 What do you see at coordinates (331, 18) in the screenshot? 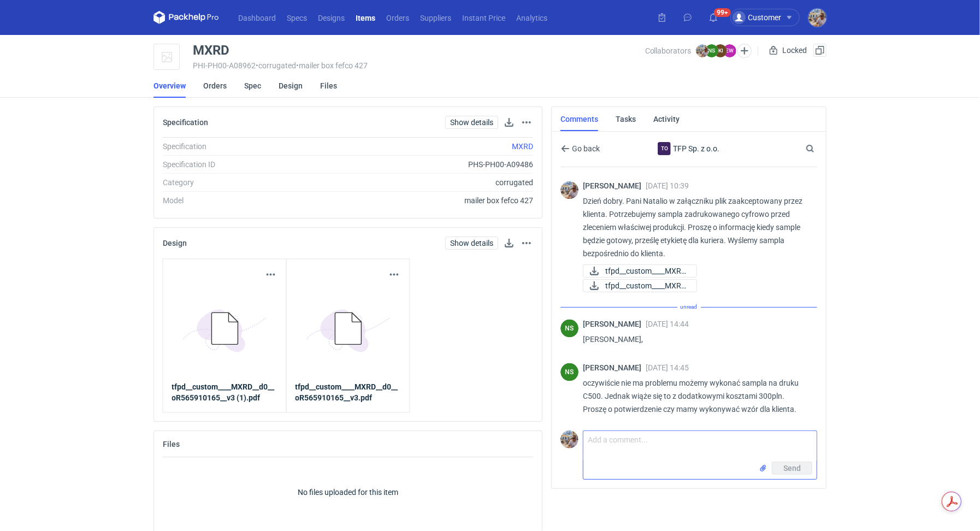
I see `a: Designs` at bounding box center [331, 18].